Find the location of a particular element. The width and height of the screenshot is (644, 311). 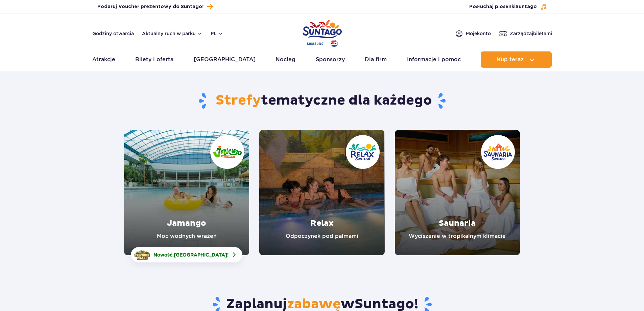

button: Kup teraz is located at coordinates (516, 59).